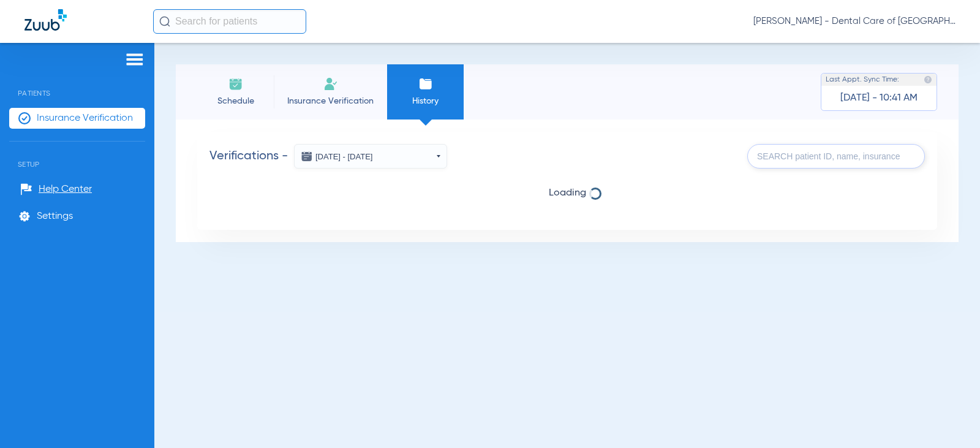 Image resolution: width=980 pixels, height=448 pixels. What do you see at coordinates (928, 80) in the screenshot?
I see `img: last sync help info` at bounding box center [928, 80].